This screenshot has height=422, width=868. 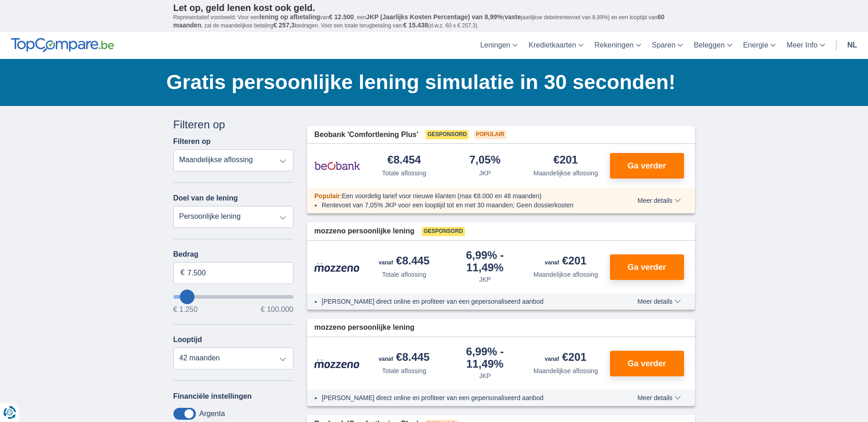 I want to click on span: Beobank 'Comfortlening Plus', so click(x=366, y=135).